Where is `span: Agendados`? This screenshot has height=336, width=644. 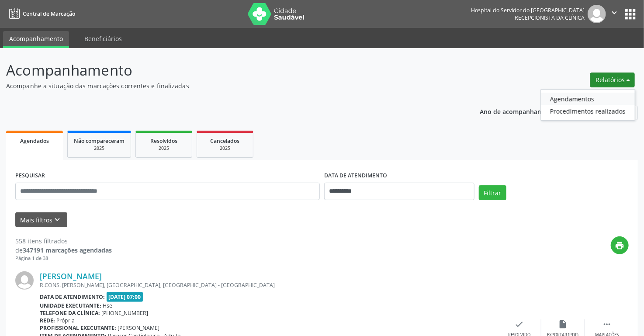 span: Agendados is located at coordinates (35, 141).